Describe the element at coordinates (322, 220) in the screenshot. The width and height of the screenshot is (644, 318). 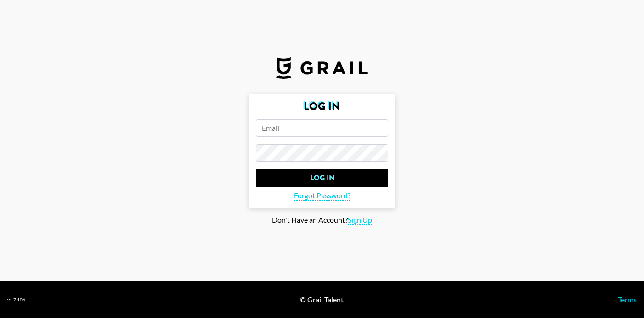
I see `div: Don't Have an Account?` at that location.